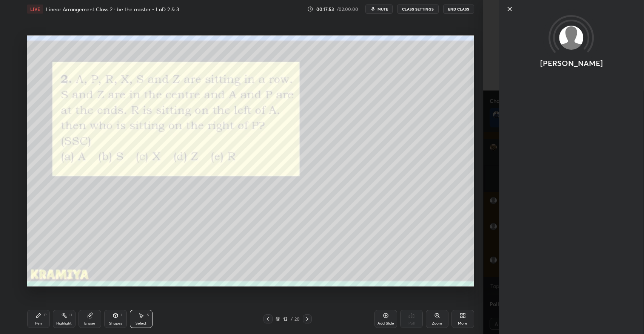  Describe the element at coordinates (122, 316) in the screenshot. I see `div: L` at that location.